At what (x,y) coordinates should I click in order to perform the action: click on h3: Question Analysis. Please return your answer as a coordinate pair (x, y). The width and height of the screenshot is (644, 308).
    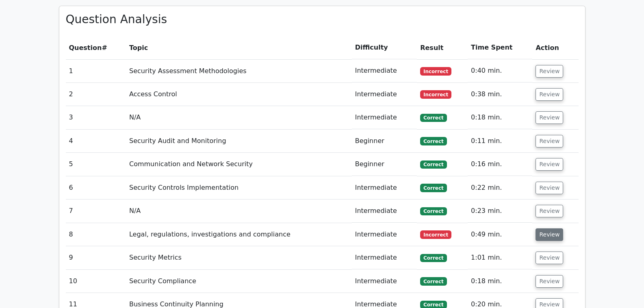
    Looking at the image, I should click on (322, 20).